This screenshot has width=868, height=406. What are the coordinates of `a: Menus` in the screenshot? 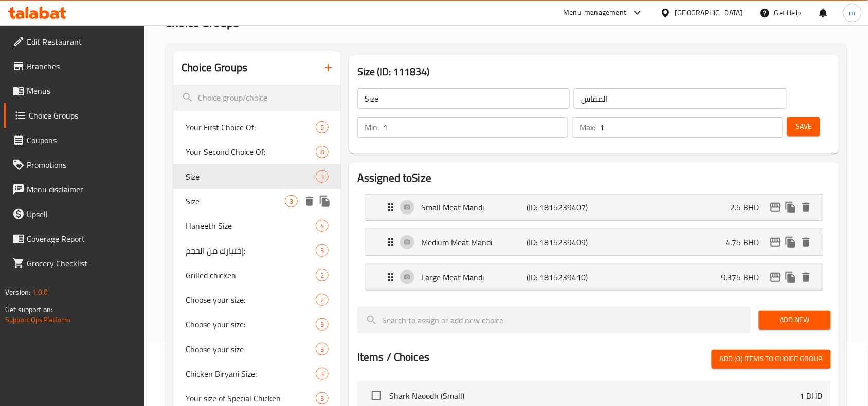 It's located at (74, 91).